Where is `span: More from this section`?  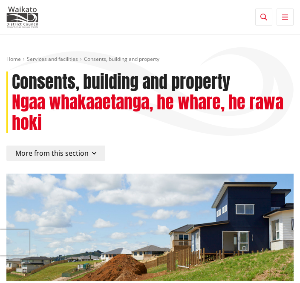
span: More from this section is located at coordinates (52, 153).